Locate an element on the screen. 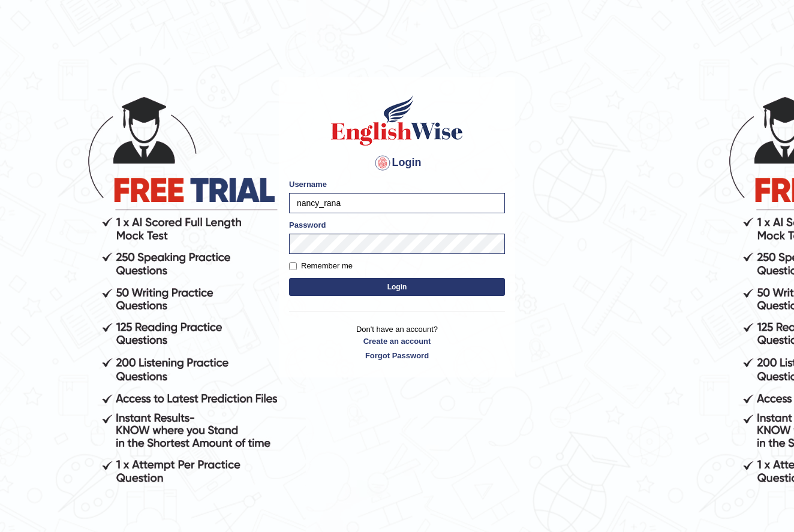 The image size is (794, 532). label: Username is located at coordinates (308, 184).